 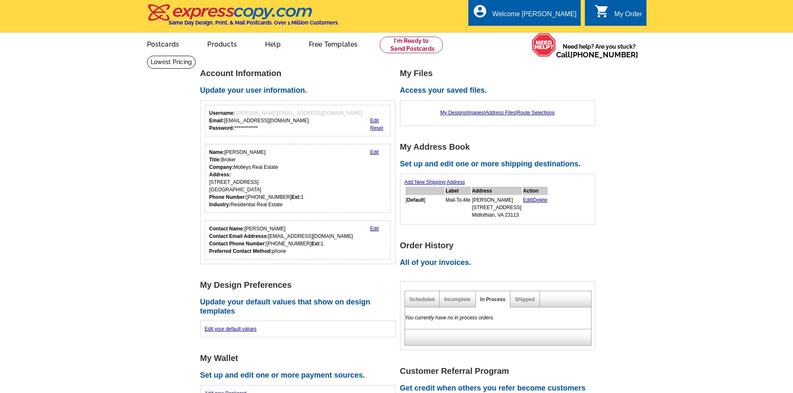 What do you see at coordinates (221, 167) in the screenshot?
I see `strong: Company:` at bounding box center [221, 167].